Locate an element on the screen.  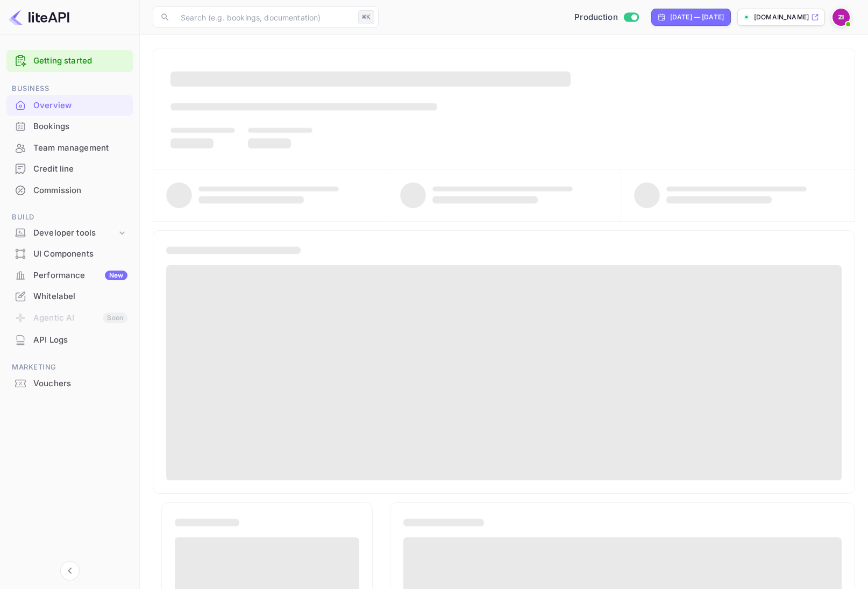
img: Zenvoya Inc is located at coordinates (841, 17).